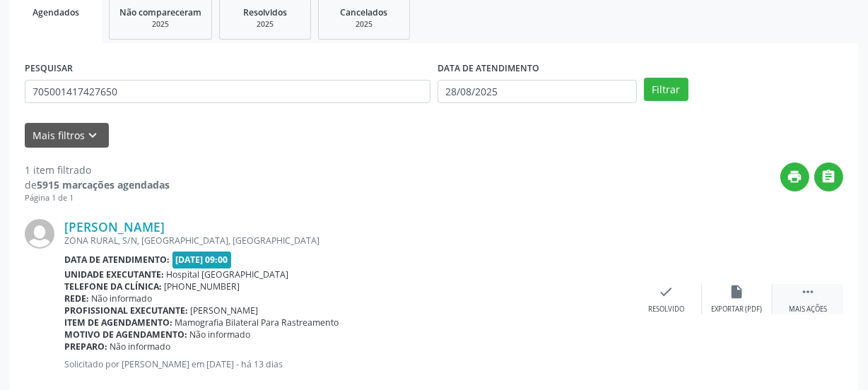 Image resolution: width=868 pixels, height=390 pixels. I want to click on label: DATA DE ATENDIMENTO, so click(488, 68).